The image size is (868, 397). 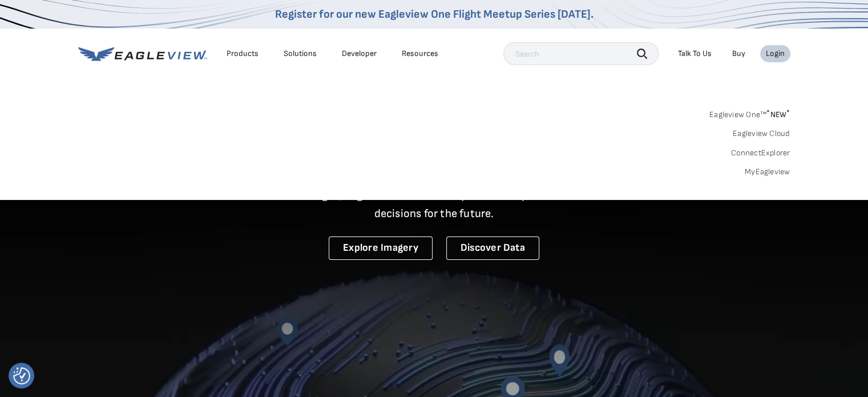 What do you see at coordinates (768, 172) in the screenshot?
I see `a: MyEagleview` at bounding box center [768, 172].